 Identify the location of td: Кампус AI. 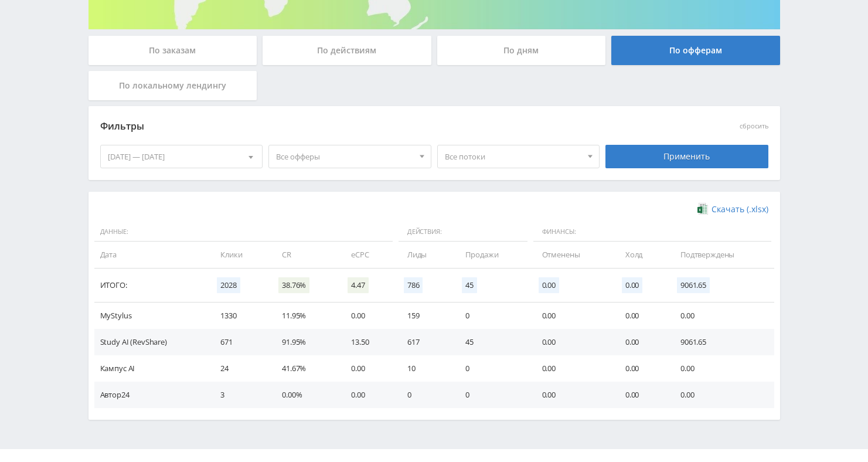
(152, 368).